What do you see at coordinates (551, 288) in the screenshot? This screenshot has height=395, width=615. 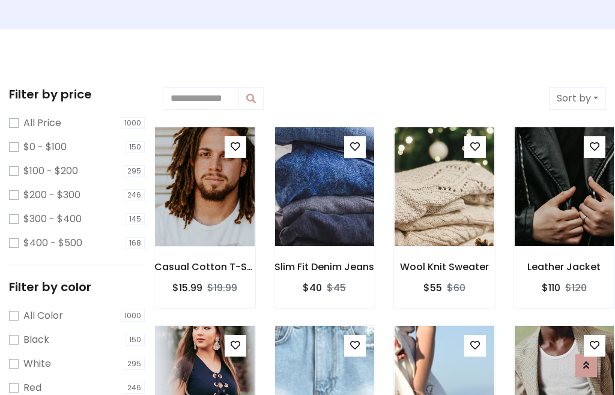 I see `h6: $110` at bounding box center [551, 288].